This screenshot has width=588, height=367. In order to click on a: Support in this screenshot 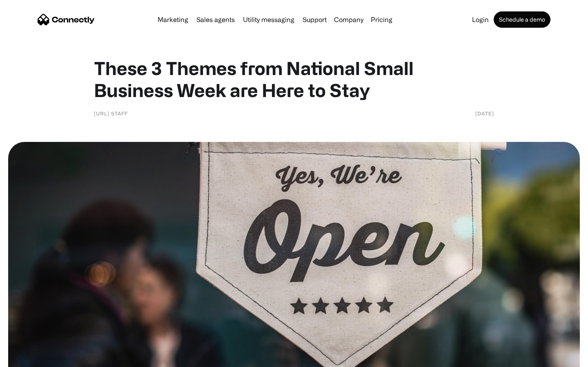, I will do `click(315, 19)`.